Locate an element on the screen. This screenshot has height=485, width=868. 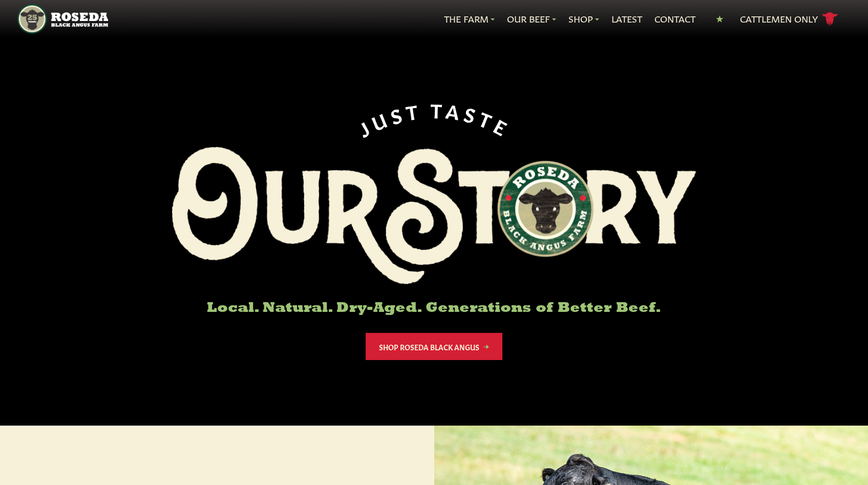
img: https://roseda.com/wp-content/uploads/2021/05/roseda-25-header.png is located at coordinates (63, 19).